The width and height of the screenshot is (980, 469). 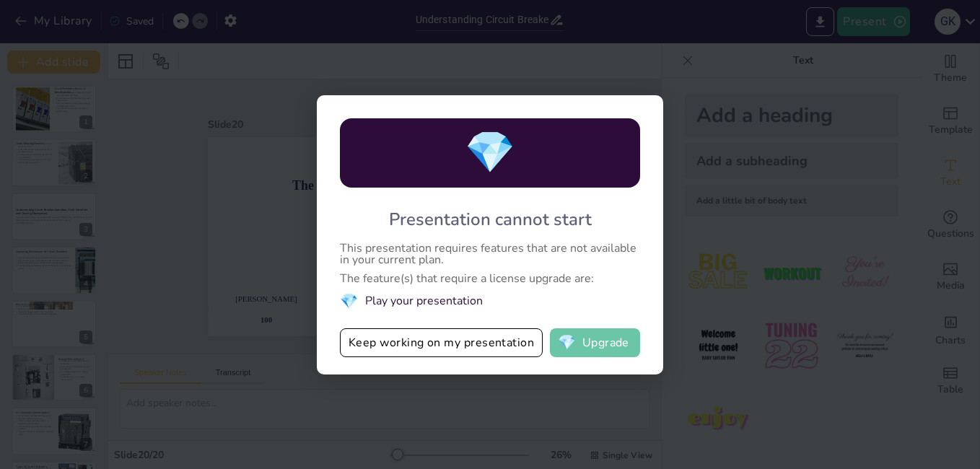 I want to click on div: Presentation cannot start, so click(x=490, y=219).